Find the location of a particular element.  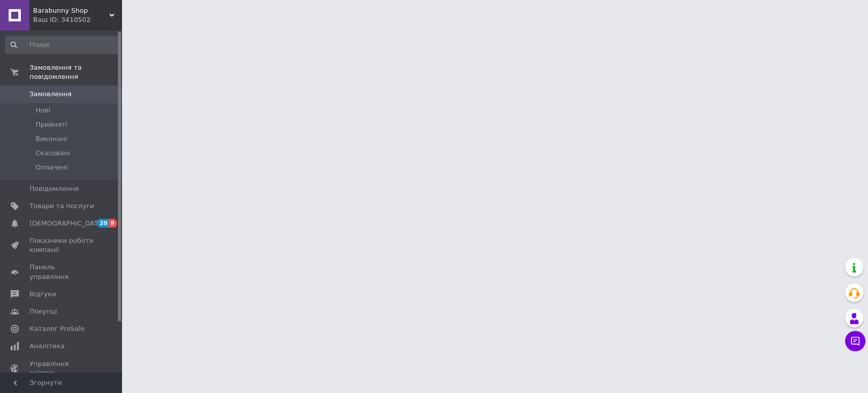

span: 20 is located at coordinates (103, 223).